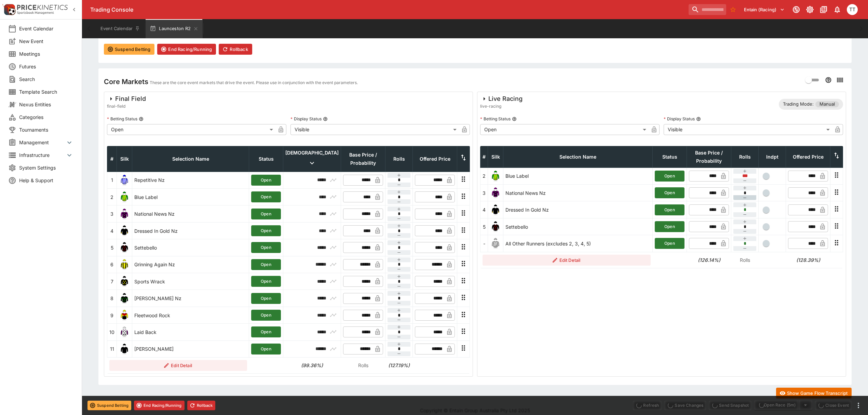 The height and width of the screenshot is (415, 868). I want to click on span: Template Search, so click(46, 91).